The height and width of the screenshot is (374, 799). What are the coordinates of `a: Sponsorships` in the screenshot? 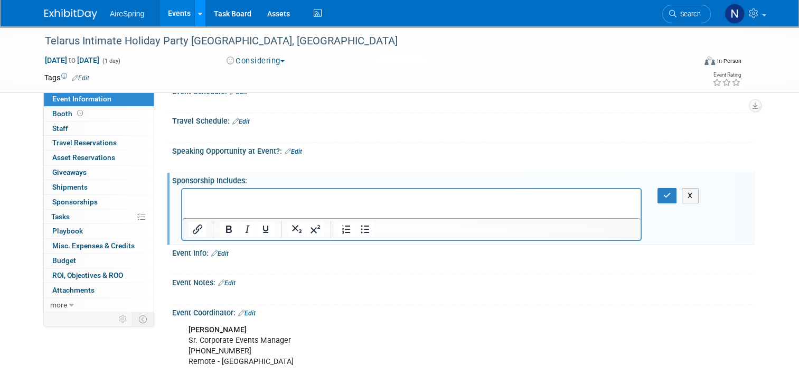 It's located at (99, 202).